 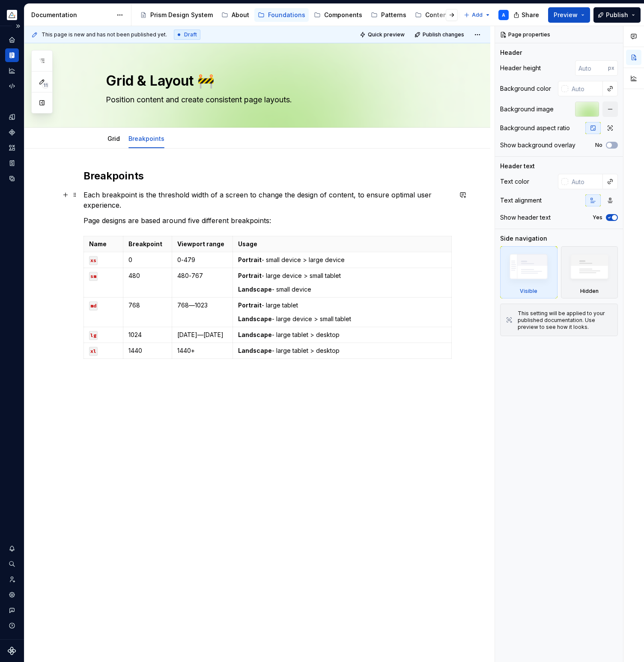 What do you see at coordinates (12, 595) in the screenshot?
I see `a: Settings` at bounding box center [12, 595].